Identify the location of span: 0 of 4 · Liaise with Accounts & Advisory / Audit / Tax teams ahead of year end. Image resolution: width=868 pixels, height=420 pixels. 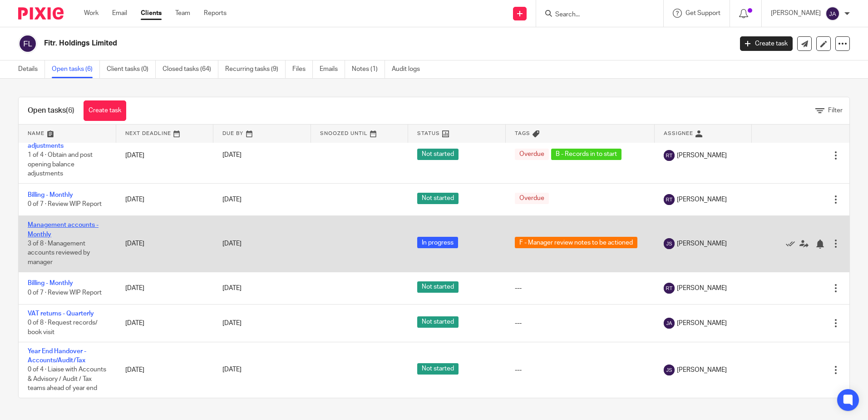
(67, 378).